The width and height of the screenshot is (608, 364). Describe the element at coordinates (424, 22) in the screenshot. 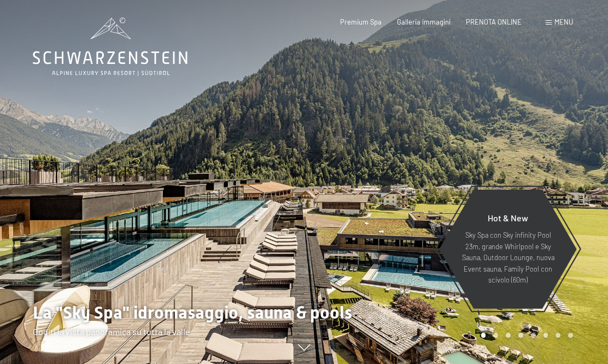

I see `span: Galleria immagini` at that location.